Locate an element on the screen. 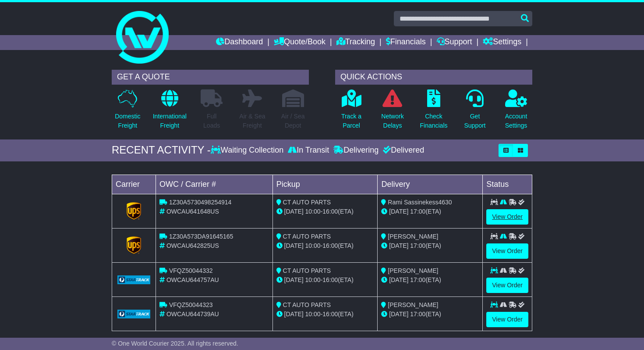 The height and width of the screenshot is (350, 644). a: GetSupport is located at coordinates (475, 112).